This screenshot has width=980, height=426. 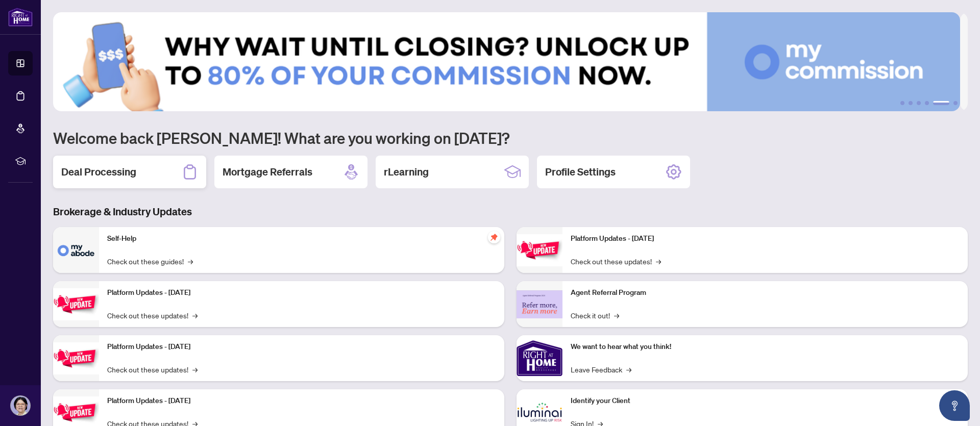 I want to click on a: Check out these guides!→, so click(x=150, y=261).